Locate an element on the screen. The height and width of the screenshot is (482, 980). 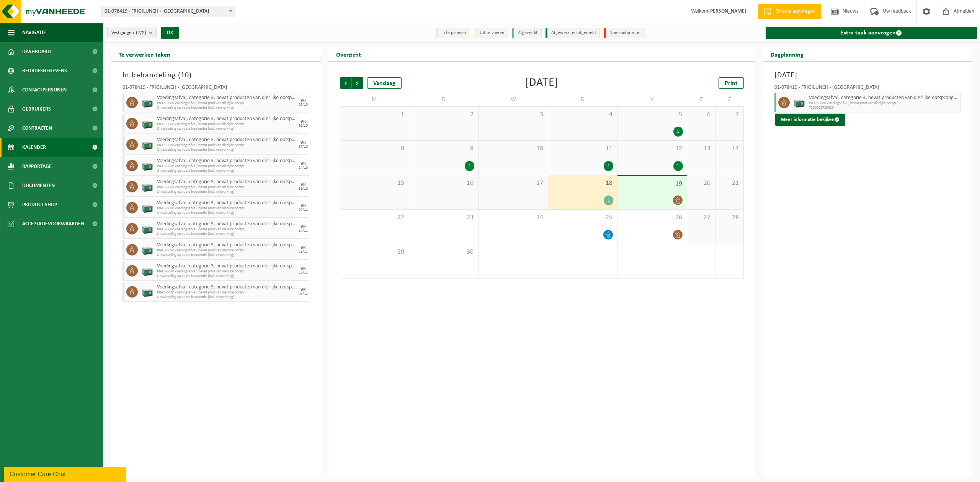
span: 4 is located at coordinates (582, 115).